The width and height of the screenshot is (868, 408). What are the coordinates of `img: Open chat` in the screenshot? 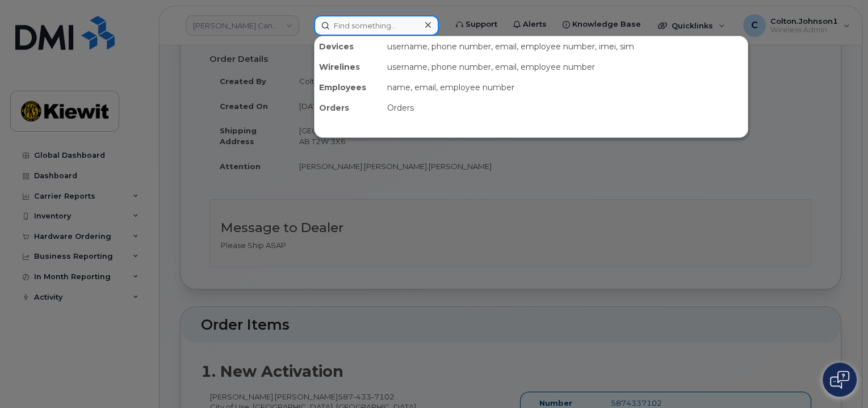 It's located at (840, 380).